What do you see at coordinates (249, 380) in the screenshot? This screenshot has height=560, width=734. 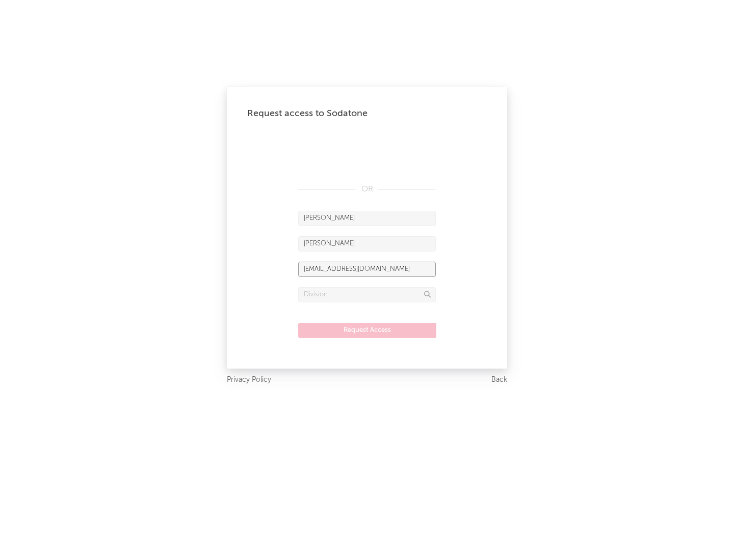 I see `a: Privacy Policy` at bounding box center [249, 380].